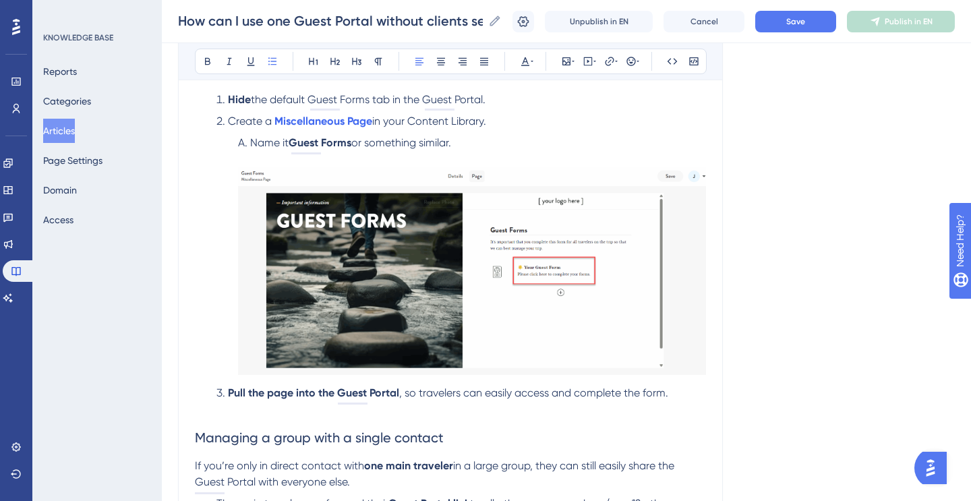 This screenshot has width=971, height=501. Describe the element at coordinates (704, 22) in the screenshot. I see `button: Cancel` at that location.